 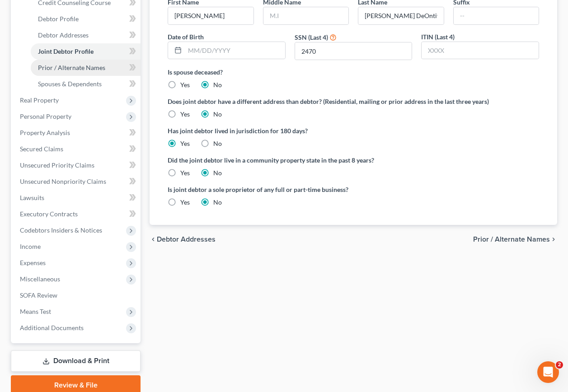 What do you see at coordinates (40, 279) in the screenshot?
I see `span: Miscellaneous` at bounding box center [40, 279].